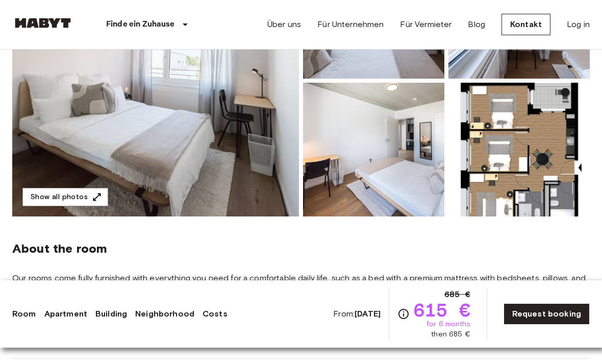  What do you see at coordinates (43, 23) in the screenshot?
I see `img: Habyt` at bounding box center [43, 23].